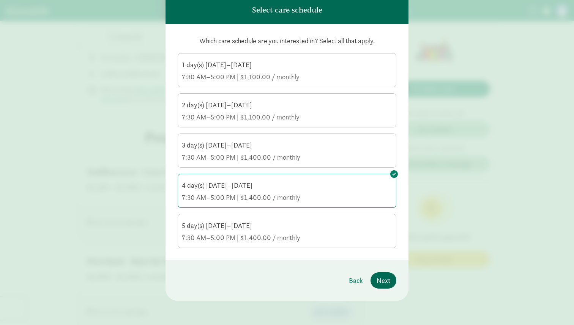  Describe the element at coordinates (356, 280) in the screenshot. I see `button: Back` at that location.